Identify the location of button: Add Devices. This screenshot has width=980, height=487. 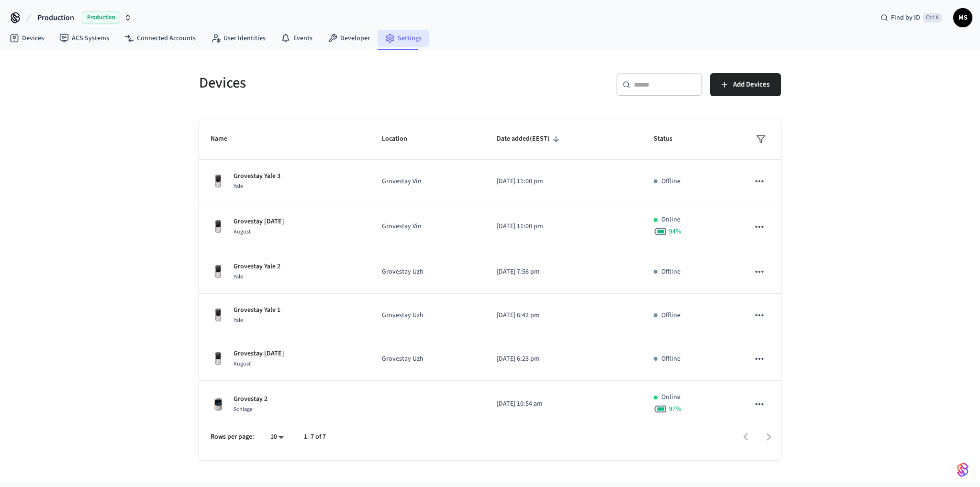
(745, 85).